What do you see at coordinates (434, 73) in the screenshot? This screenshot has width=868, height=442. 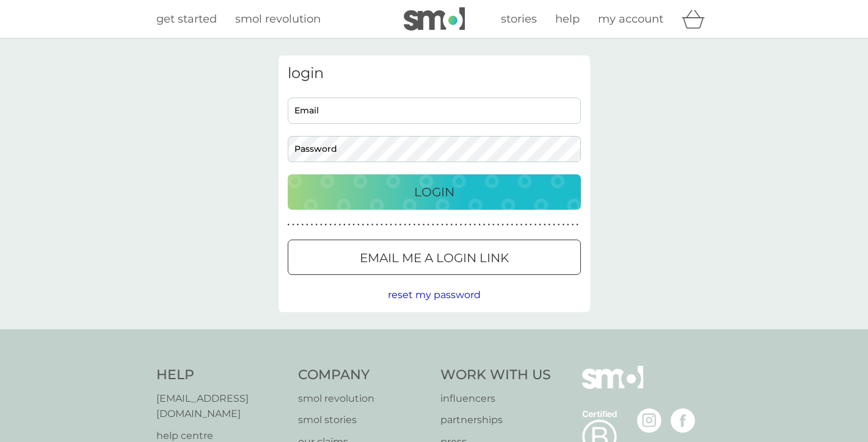 I see `h3: login` at bounding box center [434, 73].